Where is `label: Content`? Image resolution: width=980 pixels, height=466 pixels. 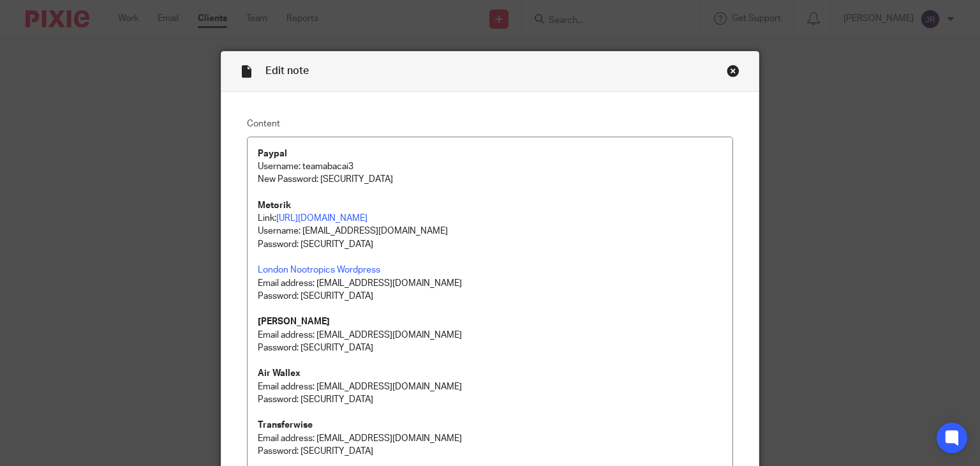 label: Content is located at coordinates (490, 124).